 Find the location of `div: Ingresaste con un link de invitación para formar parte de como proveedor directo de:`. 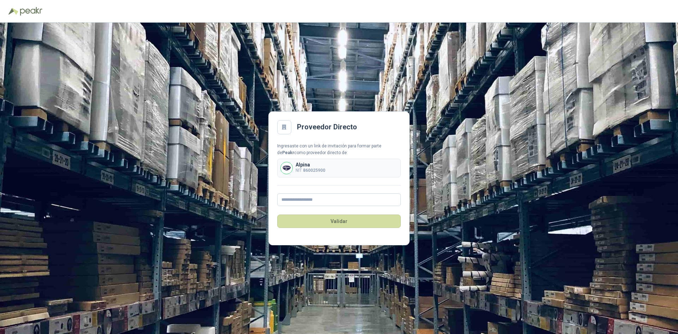

div: Ingresaste con un link de invitación para formar parte de como proveedor directo de: is located at coordinates (339, 149).